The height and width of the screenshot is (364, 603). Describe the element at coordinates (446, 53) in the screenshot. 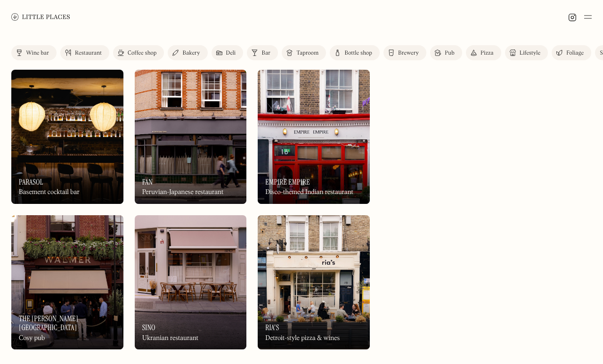

I see `a: Pub` at that location.